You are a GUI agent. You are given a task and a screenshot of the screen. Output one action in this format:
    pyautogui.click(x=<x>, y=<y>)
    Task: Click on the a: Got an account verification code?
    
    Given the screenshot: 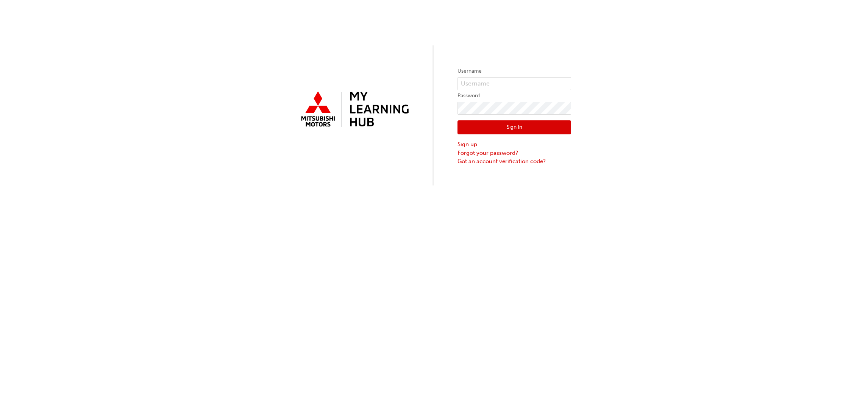 What is the action you would take?
    pyautogui.click(x=515, y=161)
    